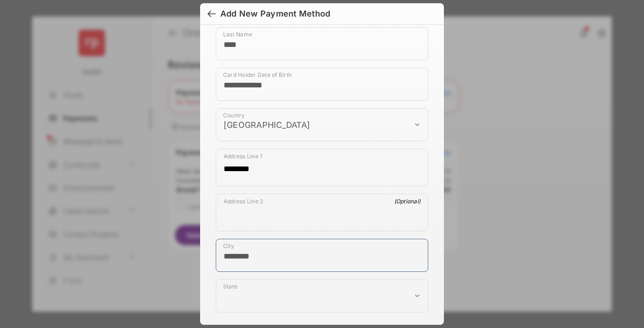 This screenshot has height=328, width=644. What do you see at coordinates (322, 124) in the screenshot?
I see `div: payment_method_screening[postal_addresses][country]` at bounding box center [322, 124].